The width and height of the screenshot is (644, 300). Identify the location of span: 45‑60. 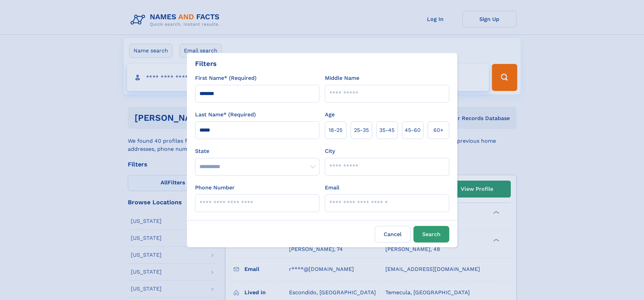
(412, 130).